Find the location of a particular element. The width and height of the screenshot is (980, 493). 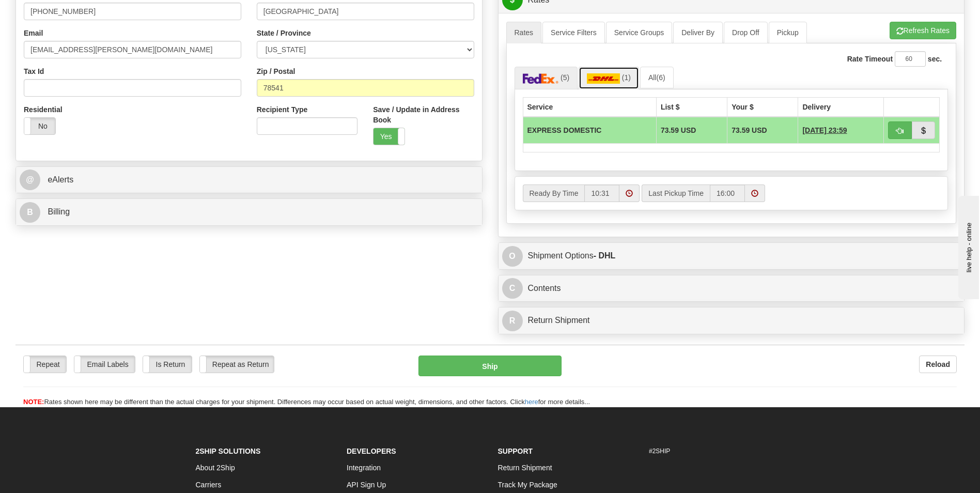

button: Refresh Rates is located at coordinates (923, 31).